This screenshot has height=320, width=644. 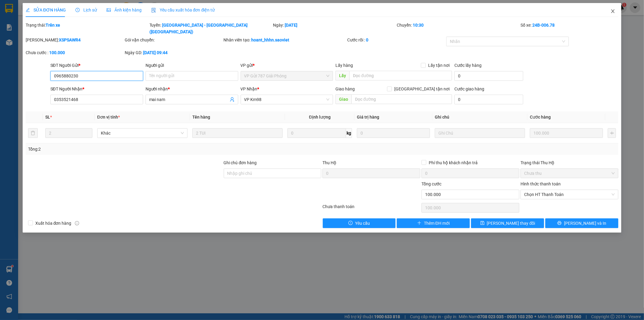 What do you see at coordinates (335, 28) in the screenshot?
I see `div: Ngày:` at bounding box center [335, 28].